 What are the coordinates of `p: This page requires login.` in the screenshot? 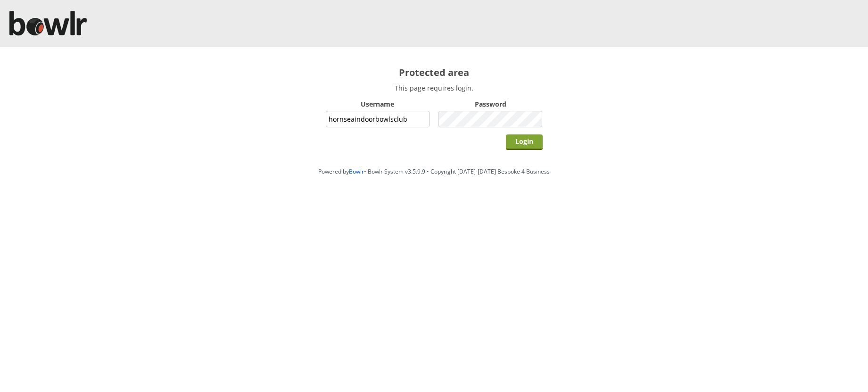 It's located at (435, 87).